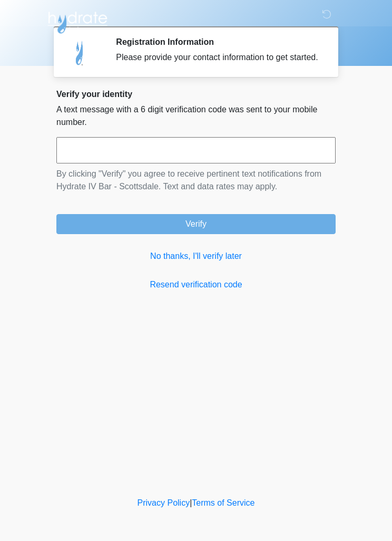 The height and width of the screenshot is (541, 392). What do you see at coordinates (217, 57) in the screenshot?
I see `div: Please provide your contact information to get started.` at bounding box center [217, 57].